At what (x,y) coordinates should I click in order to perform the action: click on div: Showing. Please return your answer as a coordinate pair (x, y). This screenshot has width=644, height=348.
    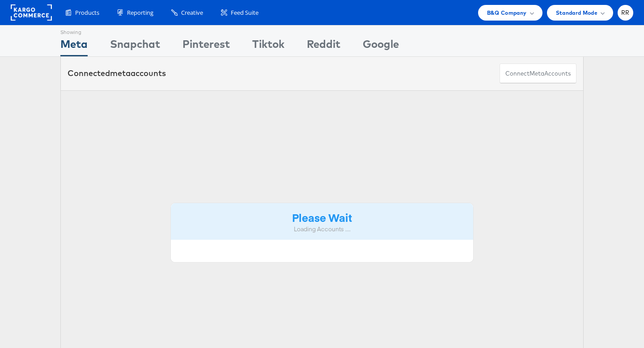
    Looking at the image, I should click on (74, 31).